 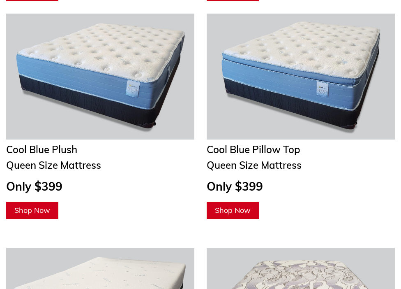 I want to click on a: Cool Blue Pillow Top Mattress, so click(x=301, y=76).